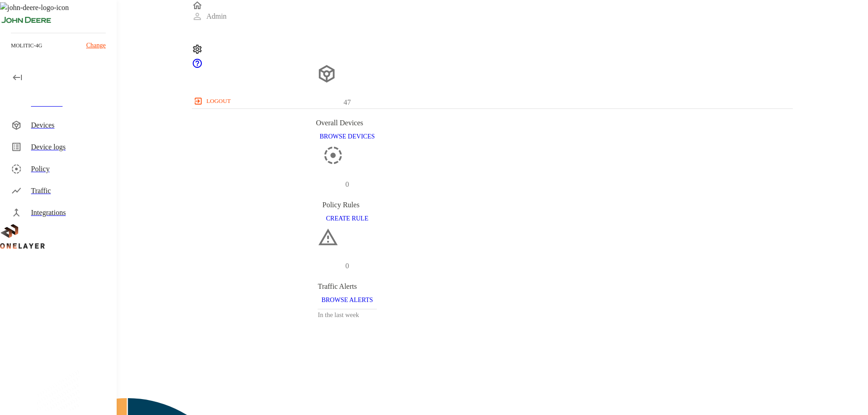 Image resolution: width=868 pixels, height=415 pixels. What do you see at coordinates (213, 101) in the screenshot?
I see `button: logout` at bounding box center [213, 101].